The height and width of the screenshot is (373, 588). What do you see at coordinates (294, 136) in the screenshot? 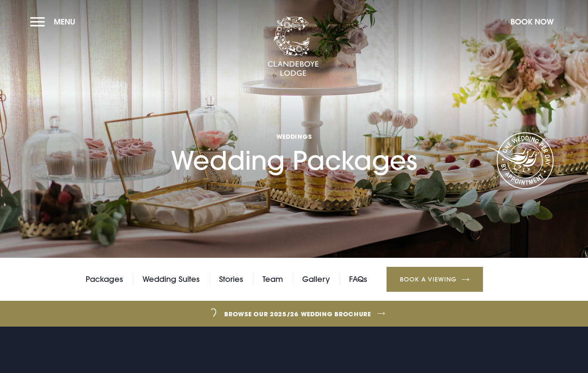
I see `span: Weddings` at bounding box center [294, 136].